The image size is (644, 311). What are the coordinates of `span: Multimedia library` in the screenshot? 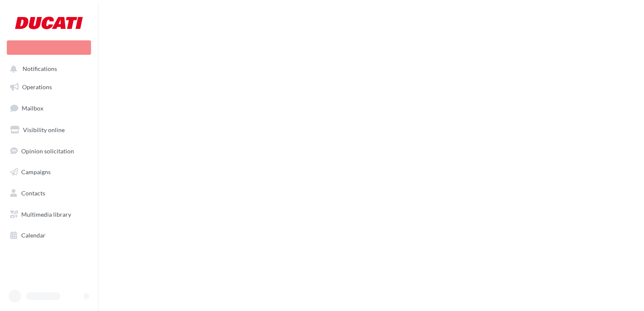 It's located at (46, 214).